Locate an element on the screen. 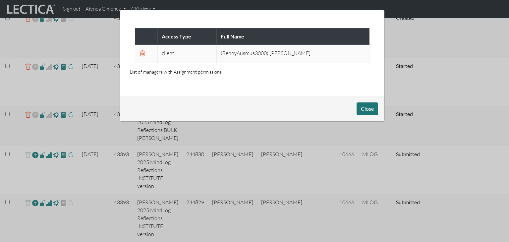  td: client is located at coordinates (187, 54).